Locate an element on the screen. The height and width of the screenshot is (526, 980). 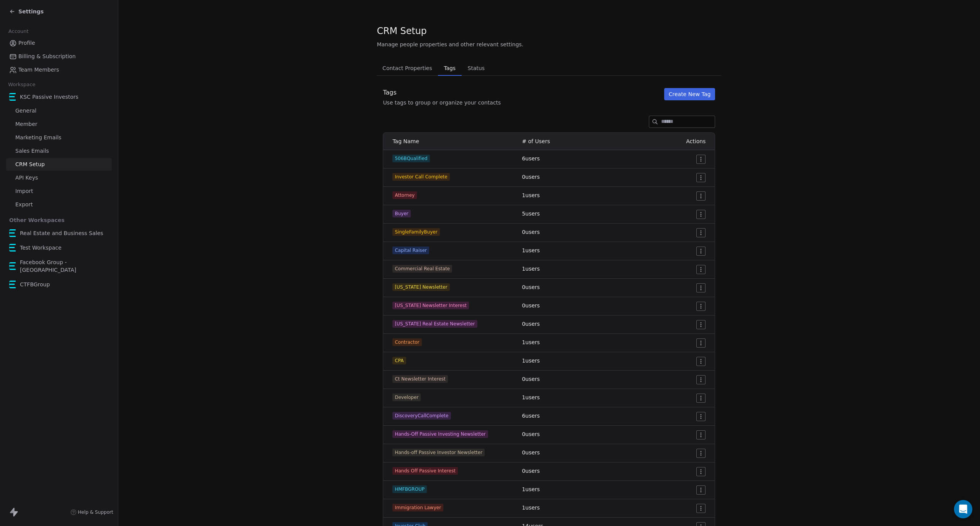
span: Test Workspace is located at coordinates (40, 248).